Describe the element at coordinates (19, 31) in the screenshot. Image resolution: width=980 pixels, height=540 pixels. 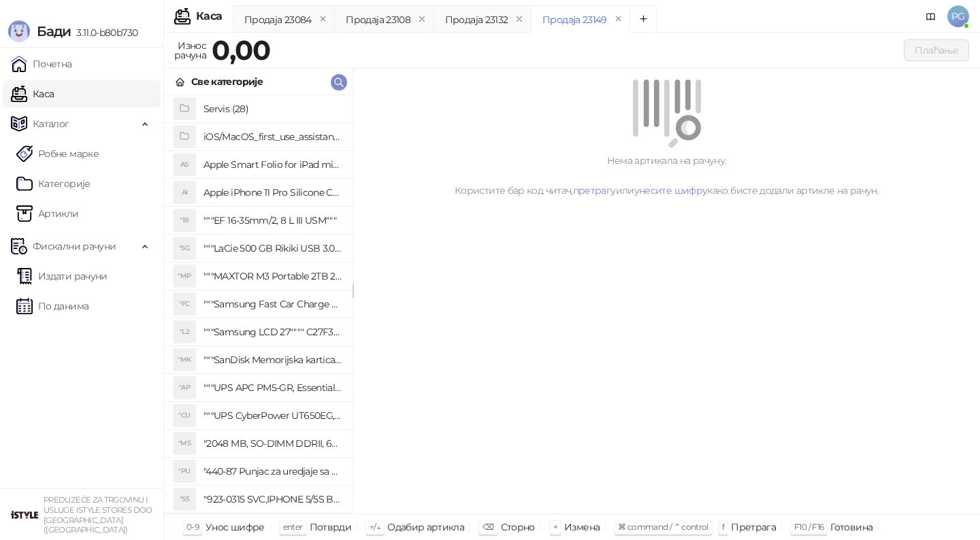
I see `img: Logo` at that location.